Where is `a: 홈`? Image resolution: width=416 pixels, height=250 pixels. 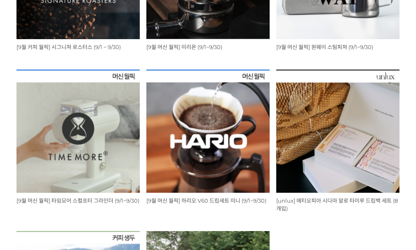 a: 홈 is located at coordinates (28, 202).